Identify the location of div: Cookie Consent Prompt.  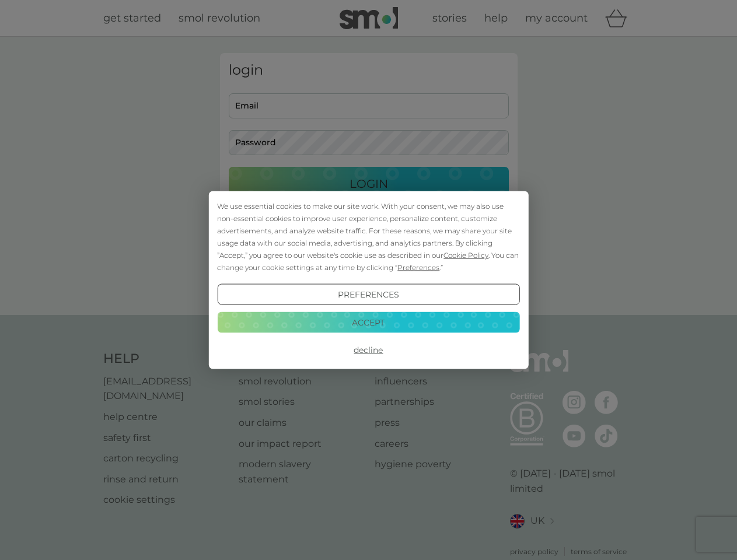
(368, 280).